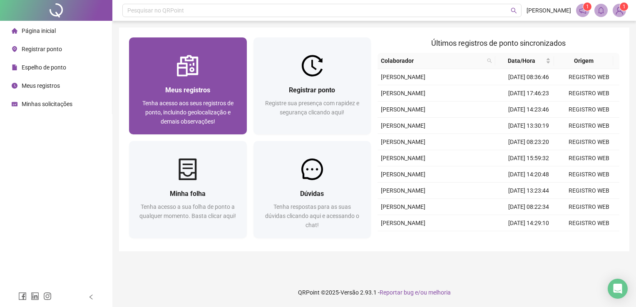 The image size is (636, 307). What do you see at coordinates (188, 190) in the screenshot?
I see `a: Minha folhaTenha acesso a sua folha de ponto a qualquer momento. Basta clicar aqui!` at bounding box center [188, 190].